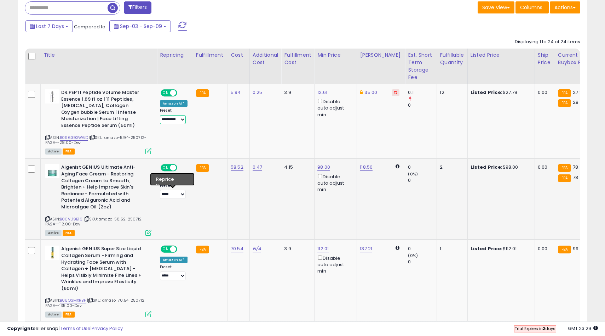 The image size is (605, 336). Describe the element at coordinates (422, 92) in the screenshot. I see `div: 0.1` at that location.